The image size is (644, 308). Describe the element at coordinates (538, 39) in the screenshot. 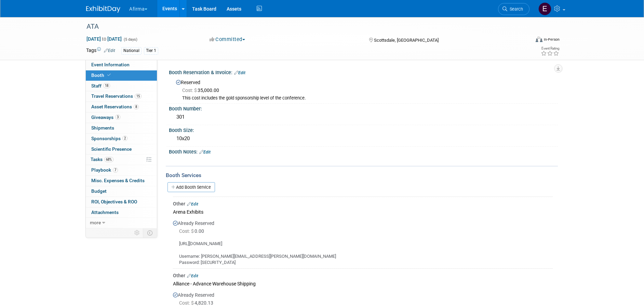

I see `img: Format-Inperson.png` at that location.